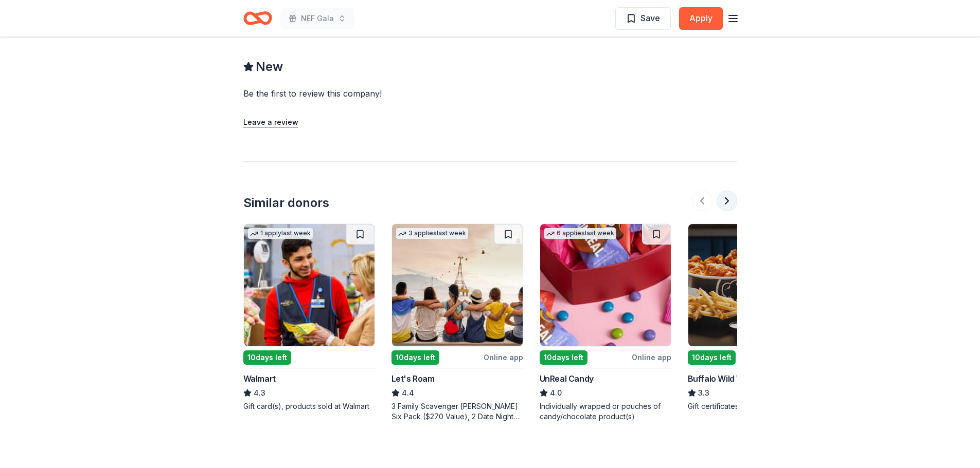 The height and width of the screenshot is (468, 980). I want to click on div: Similar donors, so click(286, 203).